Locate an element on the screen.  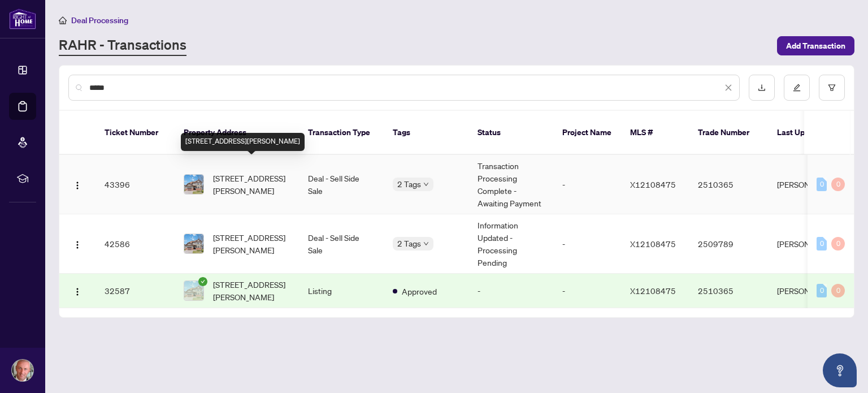
img: tab_keywords_by_traffic_grey.svg is located at coordinates (117, 70).